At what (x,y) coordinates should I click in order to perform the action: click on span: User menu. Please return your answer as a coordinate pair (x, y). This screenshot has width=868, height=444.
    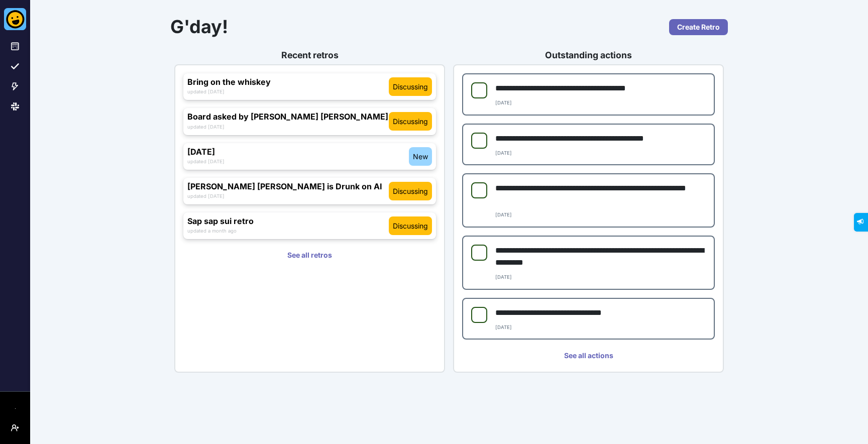
    Looking at the image, I should click on (15, 437).